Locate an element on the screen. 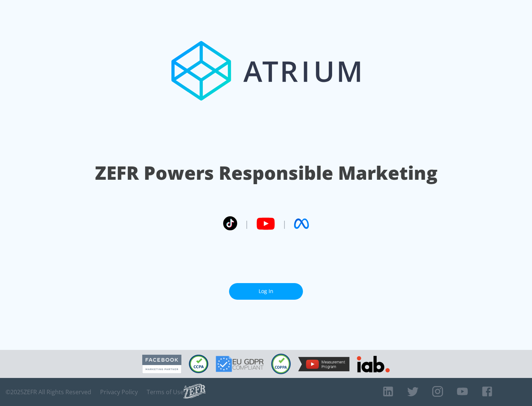  h1: ZEFR Powers Responsible Marketing is located at coordinates (266, 173).